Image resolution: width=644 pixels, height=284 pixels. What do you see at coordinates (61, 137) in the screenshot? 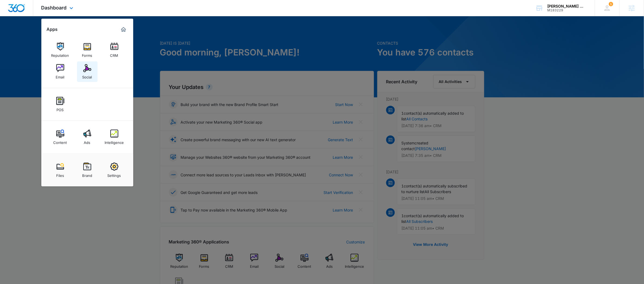
I see `a: Content` at bounding box center [61, 137].